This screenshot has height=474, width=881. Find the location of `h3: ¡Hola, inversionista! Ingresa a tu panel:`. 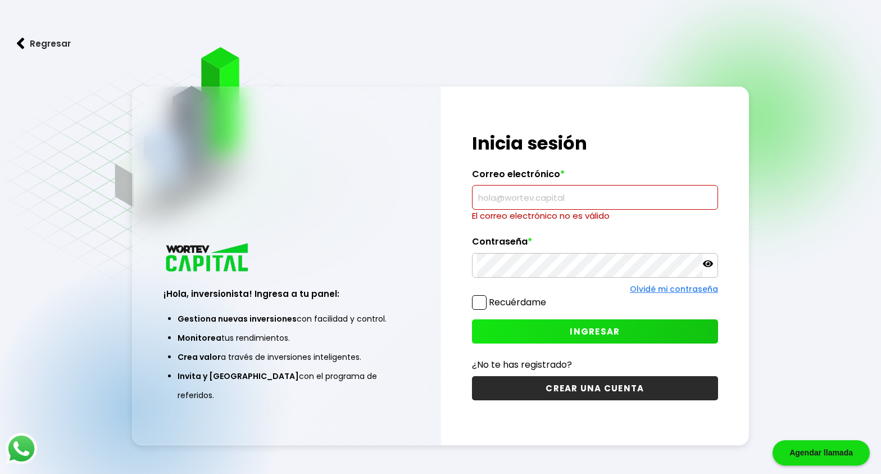

h3: ¡Hola, inversionista! Ingresa a tu panel: is located at coordinates (287, 293).